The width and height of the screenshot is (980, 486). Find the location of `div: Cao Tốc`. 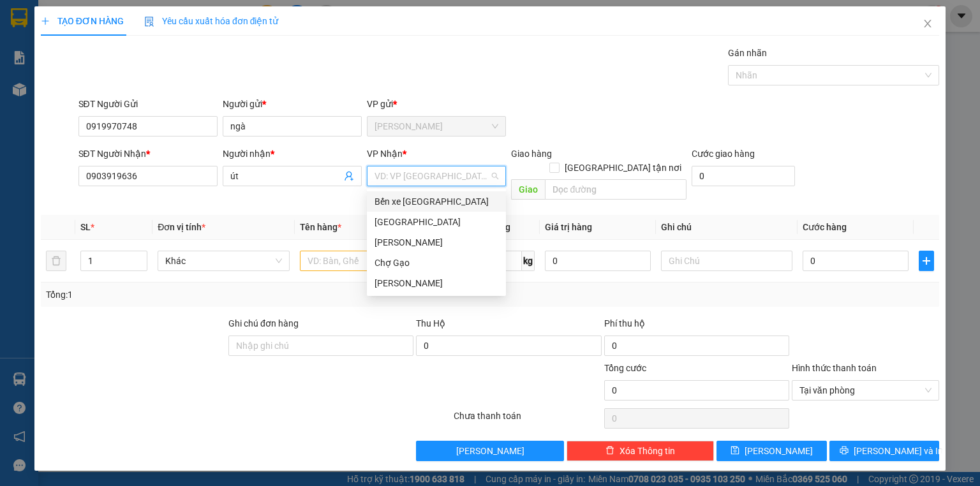

div: Cao Tốc is located at coordinates (436, 242).